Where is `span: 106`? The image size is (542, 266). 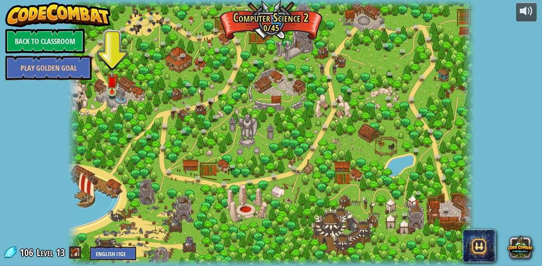
span: 106 is located at coordinates (28, 252).